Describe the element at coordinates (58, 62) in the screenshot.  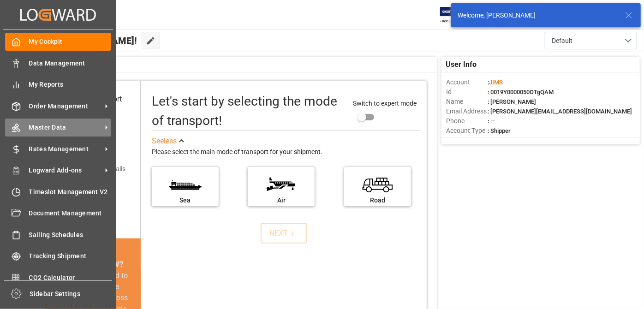
I see `a: Data Management` at that location.